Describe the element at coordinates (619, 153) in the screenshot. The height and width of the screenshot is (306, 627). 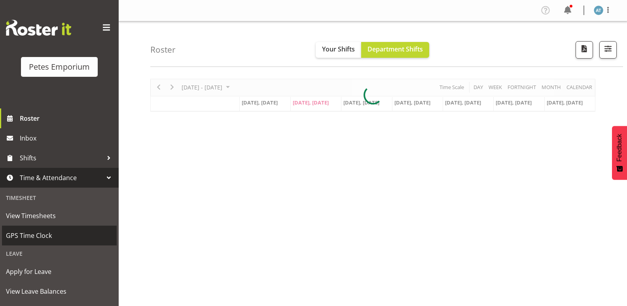
I see `button: Feedback - Show survey` at that location.